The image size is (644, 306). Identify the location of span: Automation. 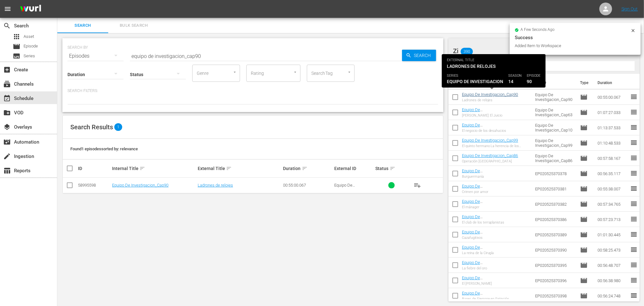
(7, 142).